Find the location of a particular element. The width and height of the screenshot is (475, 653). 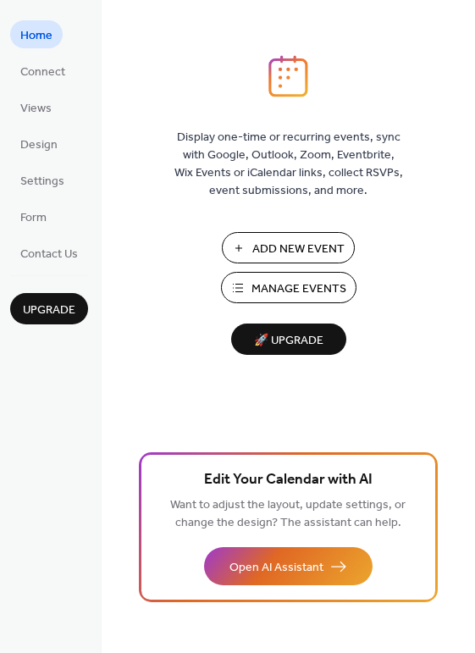

a: Contact Us is located at coordinates (49, 252).